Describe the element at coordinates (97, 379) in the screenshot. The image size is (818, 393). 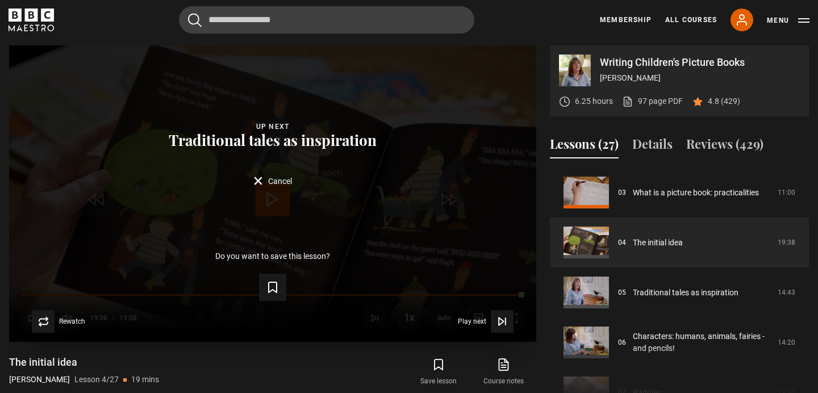
I see `p: Lesson 4/27` at that location.